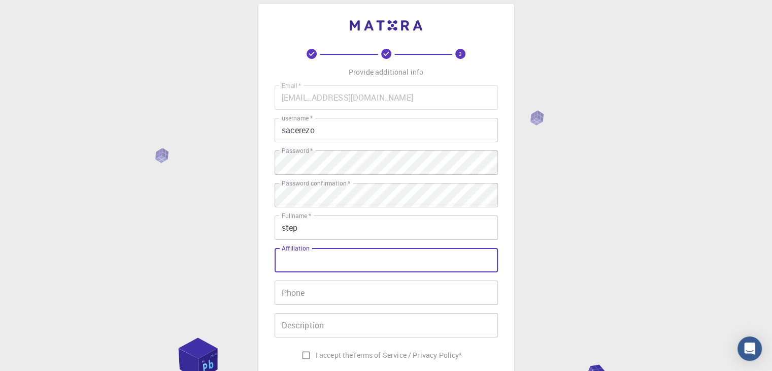 This screenshot has width=772, height=371. Describe the element at coordinates (295, 248) in the screenshot. I see `label: Affiliation` at that location.